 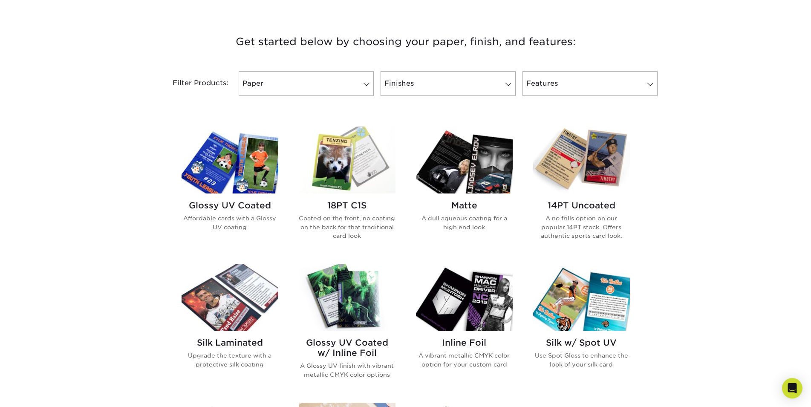 I want to click on a: Features, so click(x=590, y=84).